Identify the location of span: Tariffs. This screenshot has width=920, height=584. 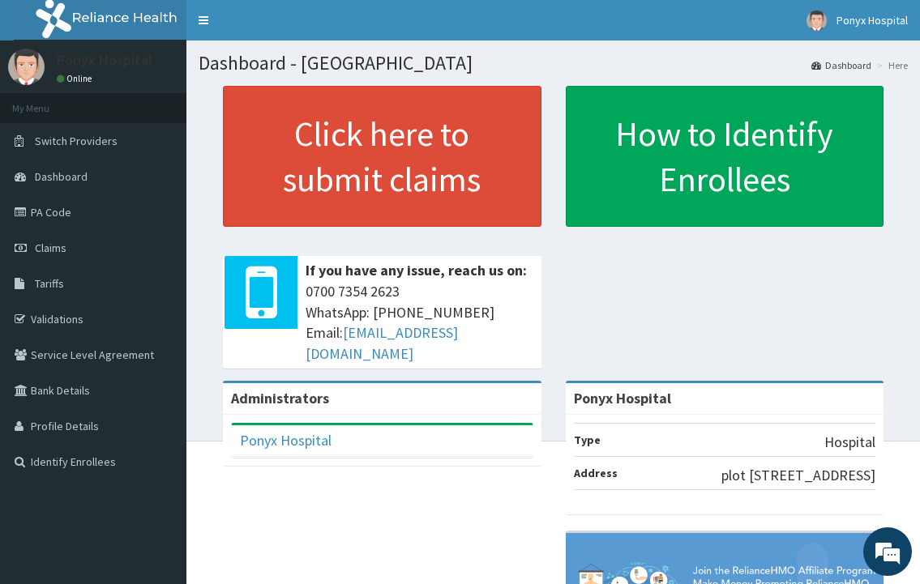
(49, 284).